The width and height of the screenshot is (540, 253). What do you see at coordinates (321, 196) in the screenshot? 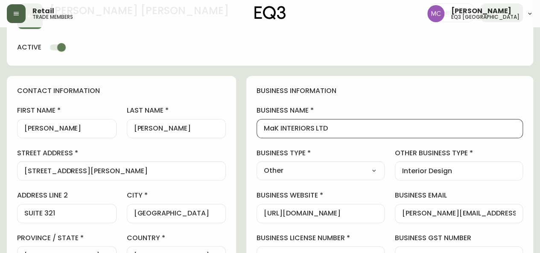
I see `label: business website` at bounding box center [321, 196].